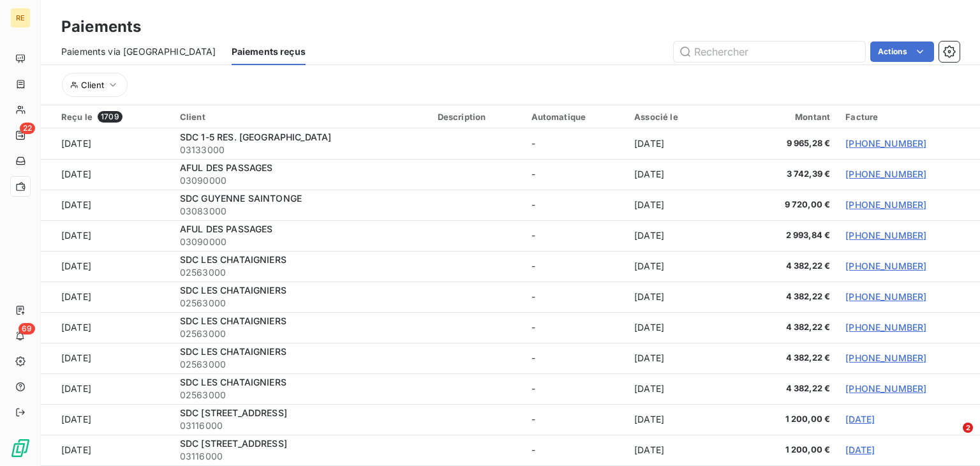 This screenshot has height=466, width=980. I want to click on span: 22, so click(28, 129).